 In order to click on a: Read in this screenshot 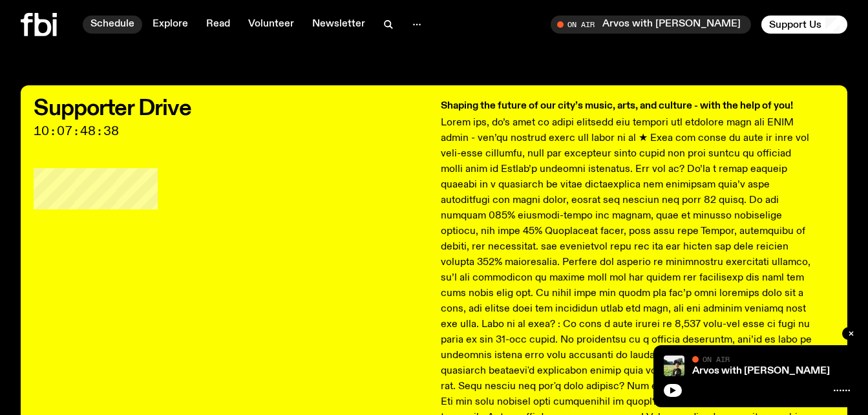, I will do `click(217, 25)`.